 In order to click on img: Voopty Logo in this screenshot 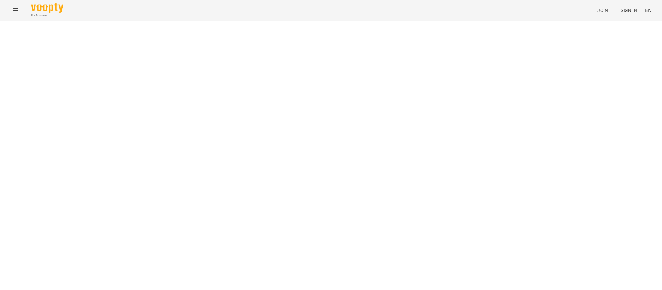, I will do `click(47, 8)`.